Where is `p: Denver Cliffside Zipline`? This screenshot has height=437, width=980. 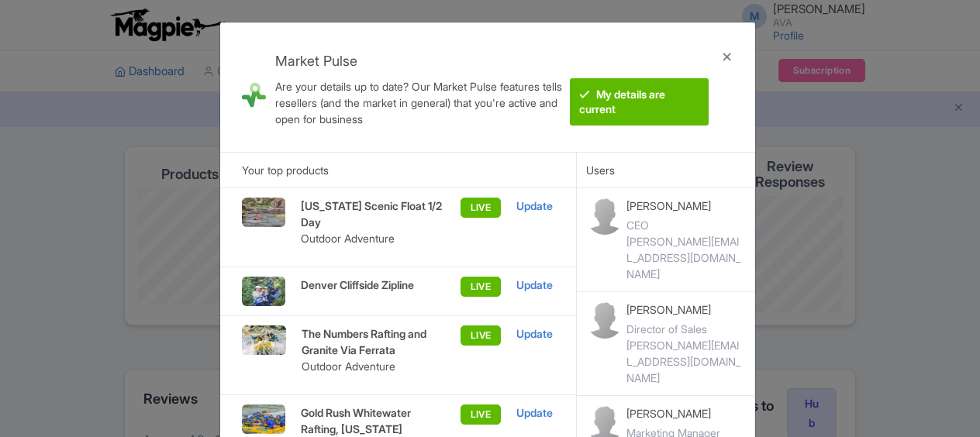
p: Denver Cliffside Zipline is located at coordinates (374, 285).